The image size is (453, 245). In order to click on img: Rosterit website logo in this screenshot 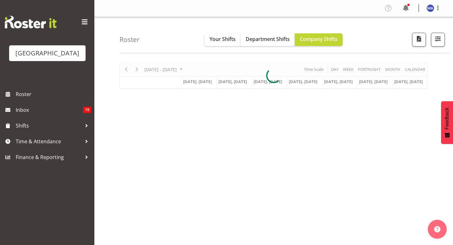, I will do `click(30, 22)`.